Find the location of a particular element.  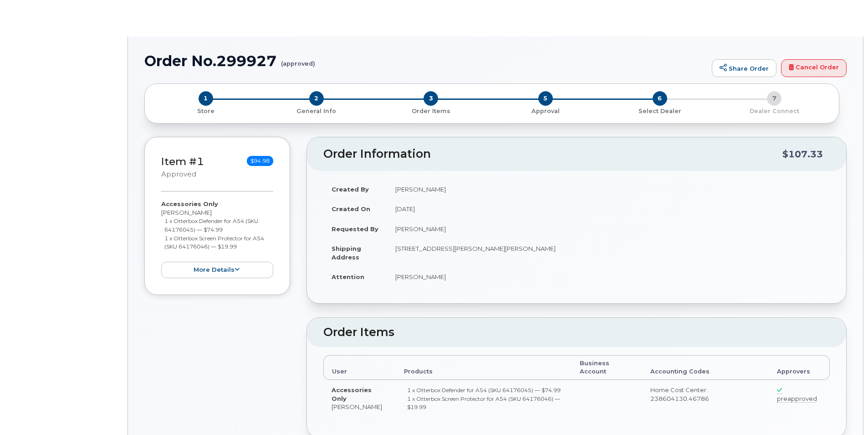

th: Business Account is located at coordinates (607, 368).